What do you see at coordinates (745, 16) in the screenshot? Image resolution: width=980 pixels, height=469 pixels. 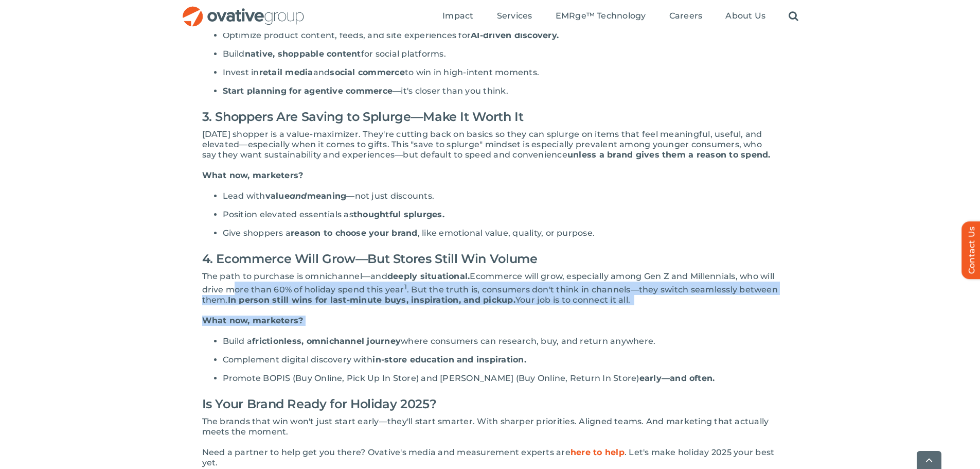 I see `span: About Us` at bounding box center [745, 16].